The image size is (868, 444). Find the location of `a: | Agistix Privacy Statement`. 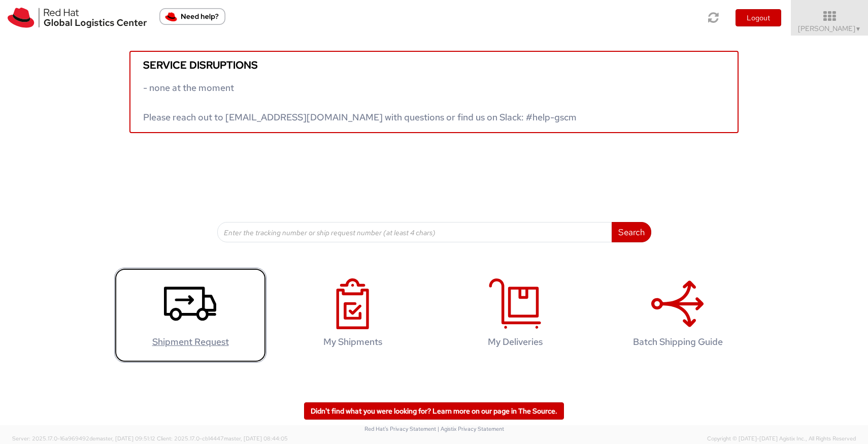

a: | Agistix Privacy Statement is located at coordinates (470, 429).